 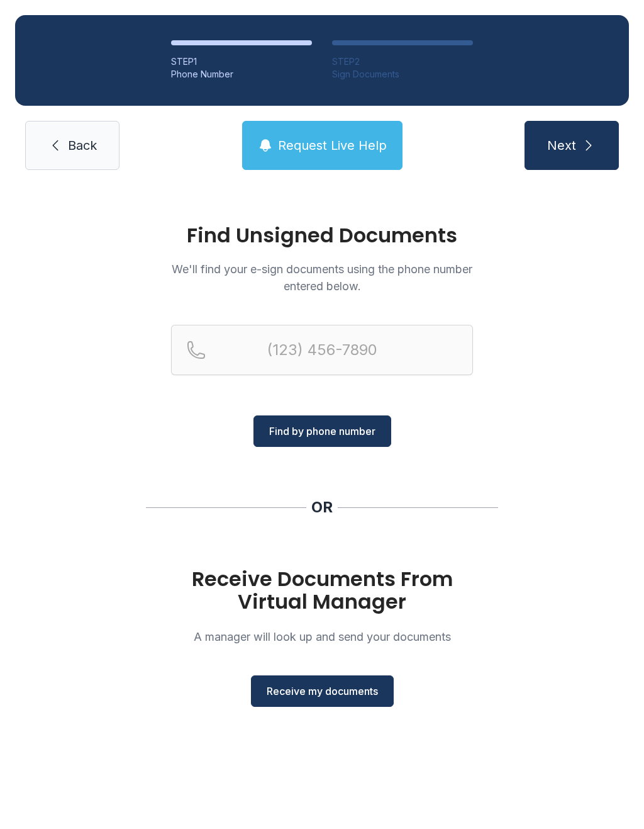 I want to click on div: Phone Number, so click(x=241, y=74).